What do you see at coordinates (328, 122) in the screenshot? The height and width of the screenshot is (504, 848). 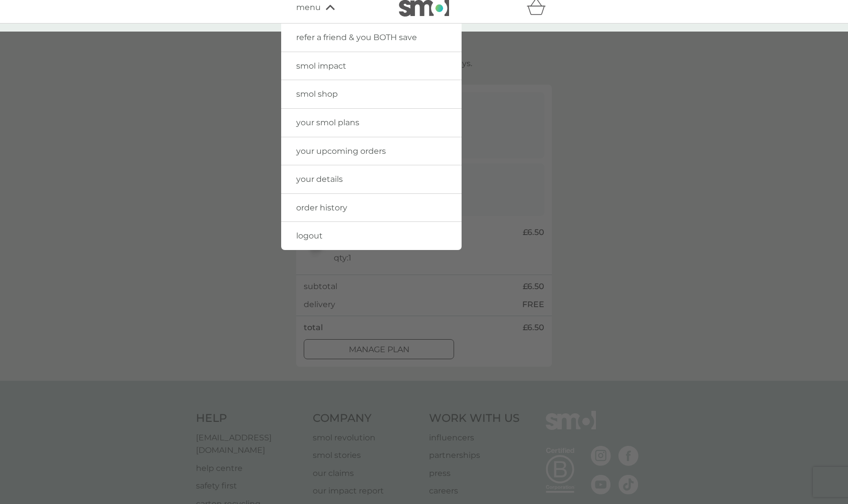 I see `span: your smol plans` at bounding box center [328, 122].